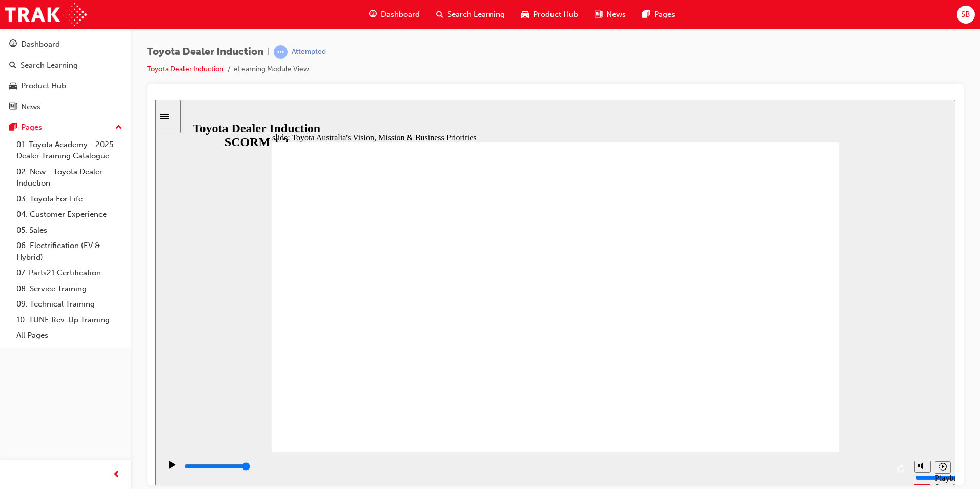  What do you see at coordinates (774, 369) in the screenshot?
I see `div: misc controls` at bounding box center [774, 369].